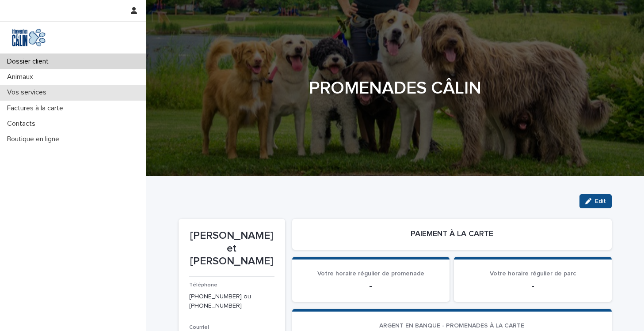 Image resolution: width=644 pixels, height=331 pixels. I want to click on h2: PAIEMENT À LA CARTE, so click(451, 234).